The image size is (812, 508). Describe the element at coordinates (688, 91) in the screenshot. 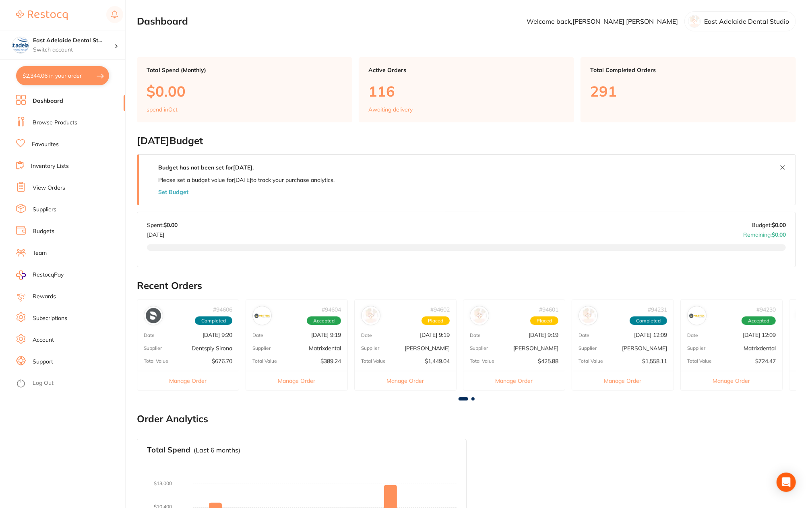

I see `p: 291` at that location.